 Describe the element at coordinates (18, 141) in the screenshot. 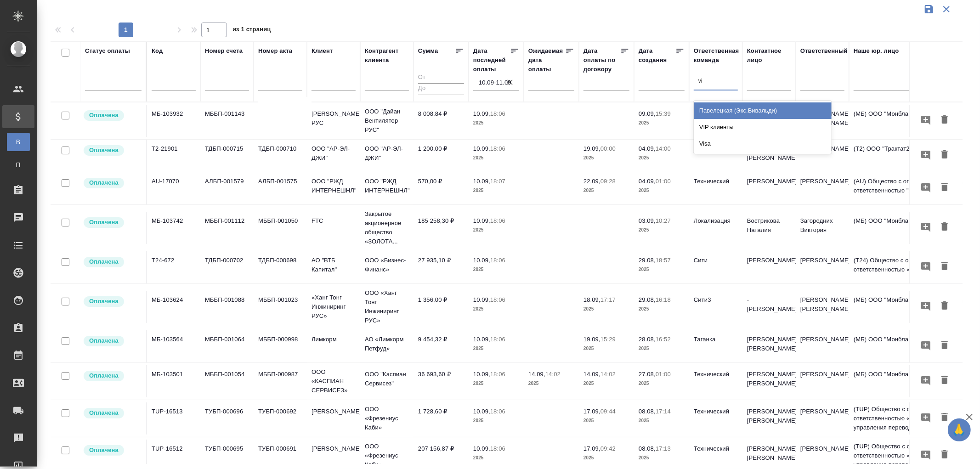

I see `a: В` at that location.